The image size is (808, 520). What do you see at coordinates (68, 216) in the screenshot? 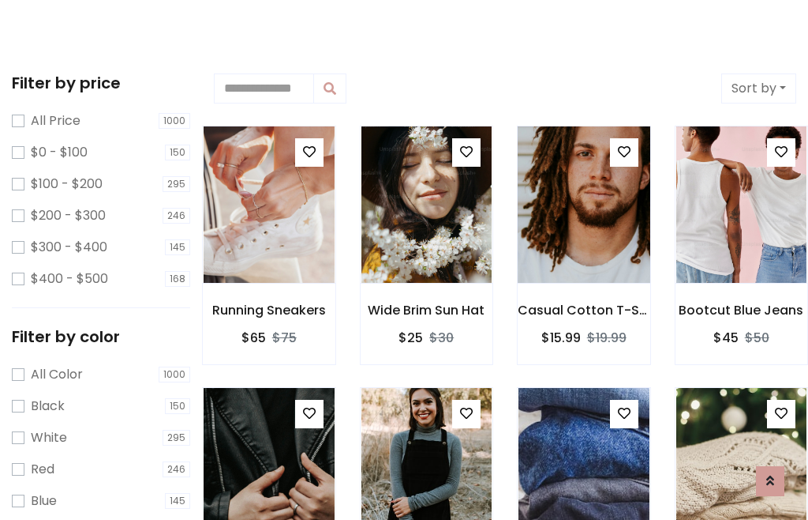
I see `label: $200 - $300` at bounding box center [68, 216].